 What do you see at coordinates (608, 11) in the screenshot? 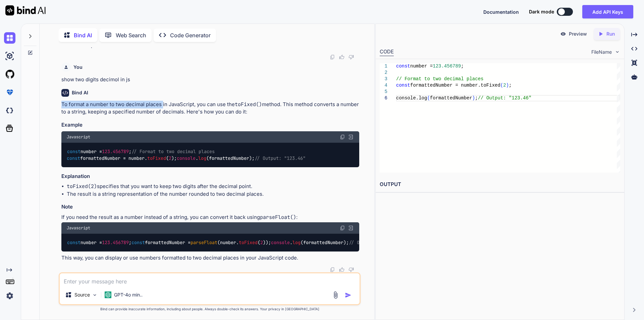
I see `button: Add API Keys` at bounding box center [608, 11].